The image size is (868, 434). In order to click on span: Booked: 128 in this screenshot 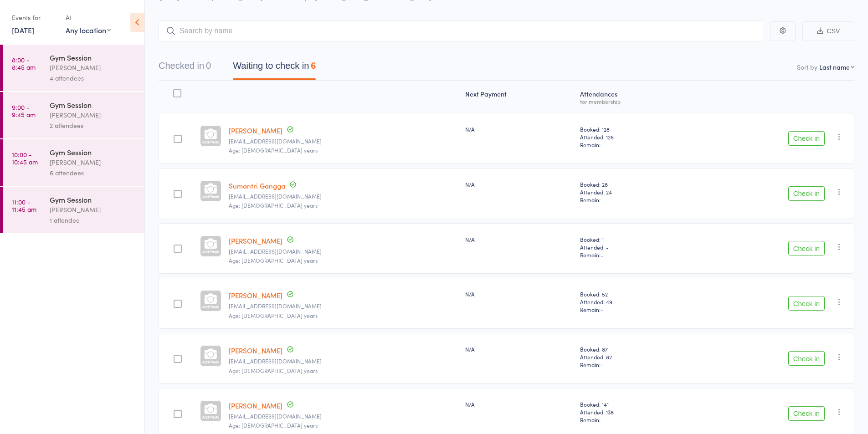, I will do `click(633, 129)`.